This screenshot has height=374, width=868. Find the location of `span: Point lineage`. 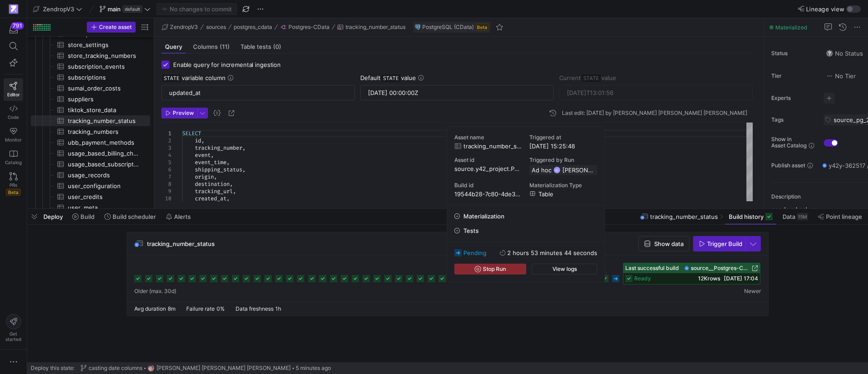

span: Point lineage is located at coordinates (845, 216).